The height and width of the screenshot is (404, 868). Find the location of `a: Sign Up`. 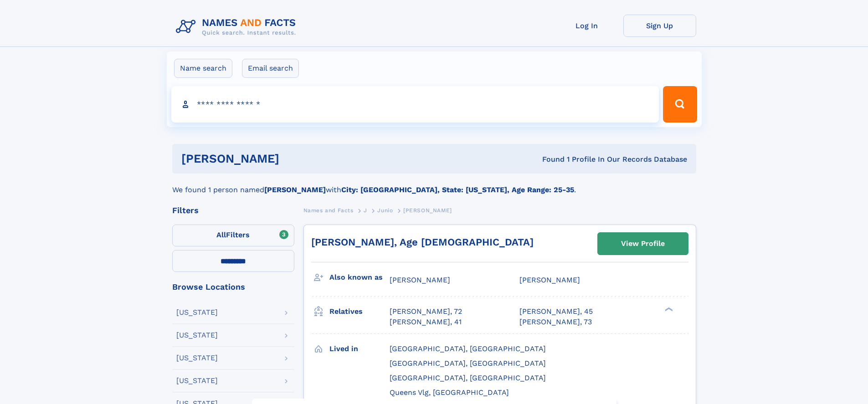

a: Sign Up is located at coordinates (660, 26).